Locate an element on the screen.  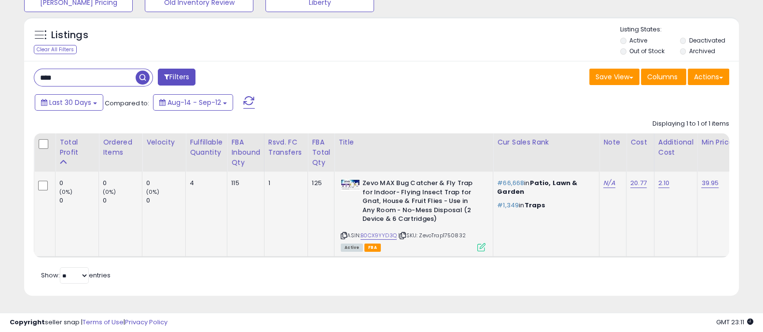
div: Velocity is located at coordinates (164, 142).